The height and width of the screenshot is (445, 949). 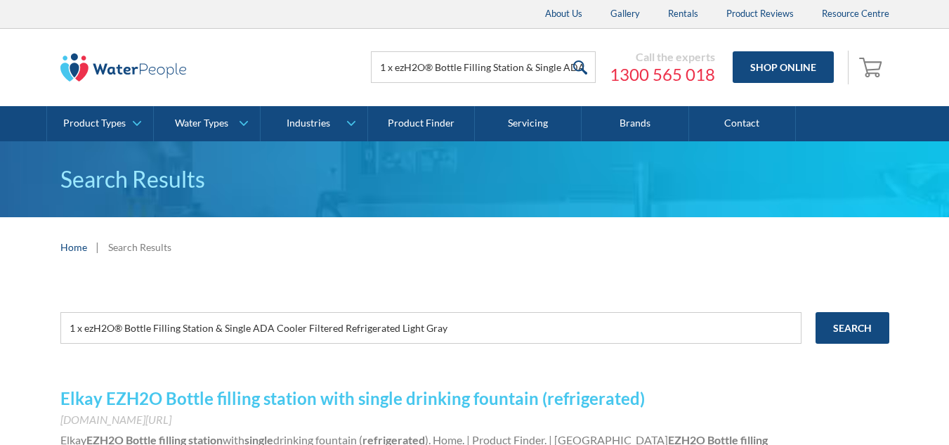 What do you see at coordinates (635, 124) in the screenshot?
I see `a: Brands` at bounding box center [635, 124].